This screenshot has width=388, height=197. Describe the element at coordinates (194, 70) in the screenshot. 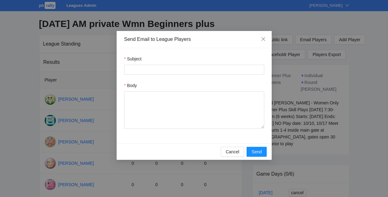

I see `input: Subject` at that location.